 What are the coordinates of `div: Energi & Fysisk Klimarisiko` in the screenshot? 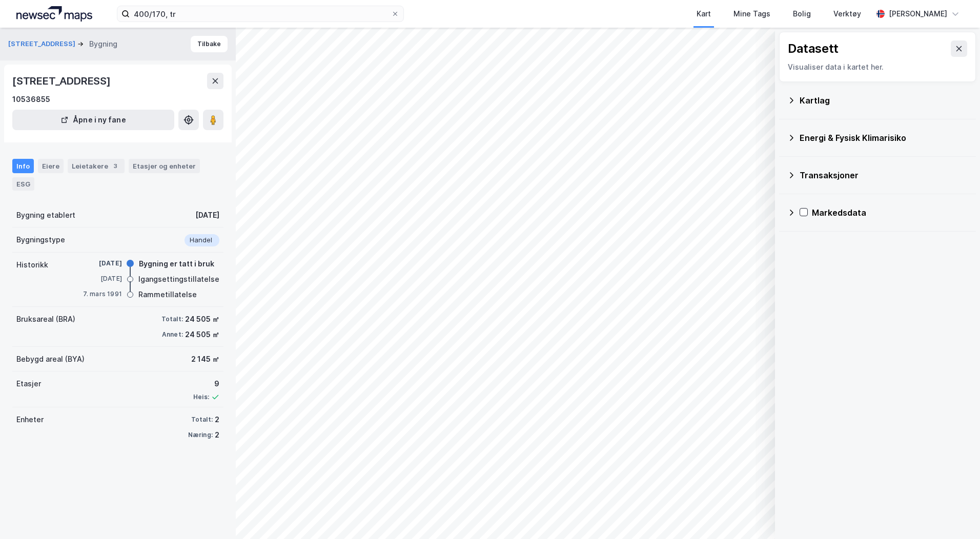 It's located at (884, 138).